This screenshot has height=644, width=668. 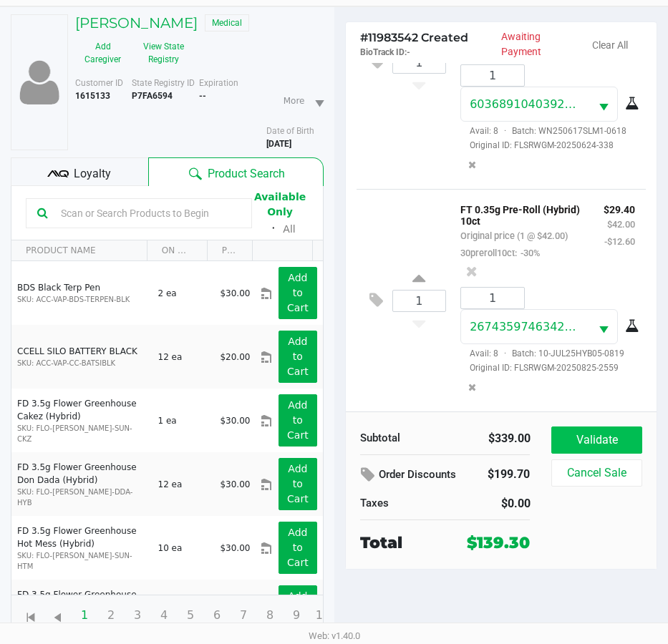 I want to click on td: FD 3.5g Flower Greenhouse Hot Mess (Hybrid), so click(x=81, y=547).